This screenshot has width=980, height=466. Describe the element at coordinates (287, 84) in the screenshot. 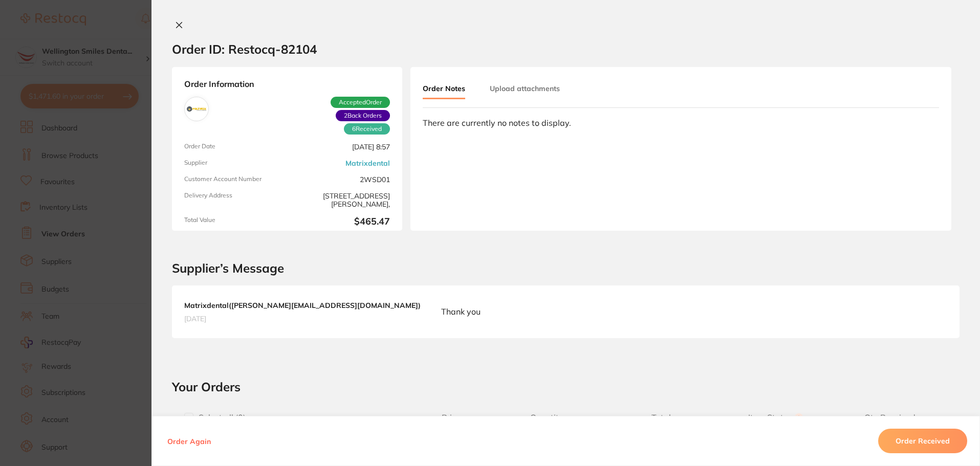

I see `strong: Order Information` at that location.